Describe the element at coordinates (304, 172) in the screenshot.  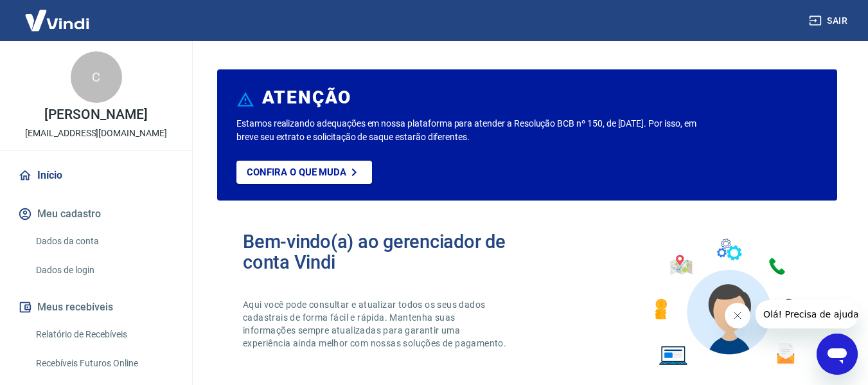
I see `a: Confira o que muda` at that location.